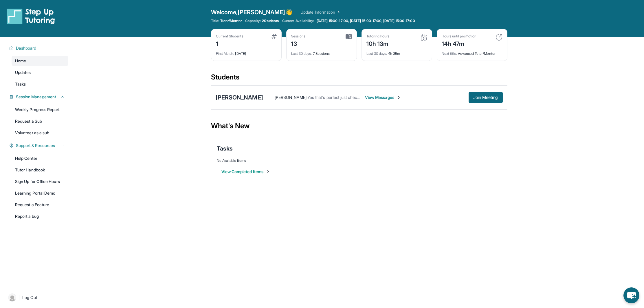 Image resolution: width=644 pixels, height=308 pixels. What do you see at coordinates (230, 43) in the screenshot?
I see `div: 1` at bounding box center [230, 43].